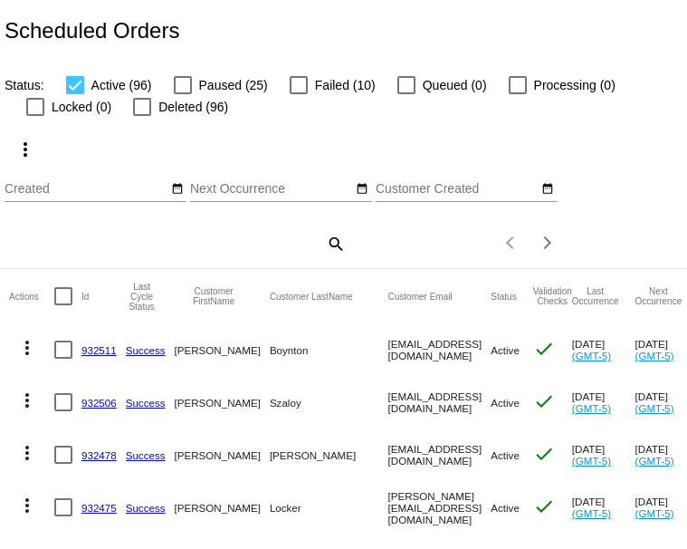 Image resolution: width=687 pixels, height=549 pixels. I want to click on button: Change sorting for Id, so click(85, 296).